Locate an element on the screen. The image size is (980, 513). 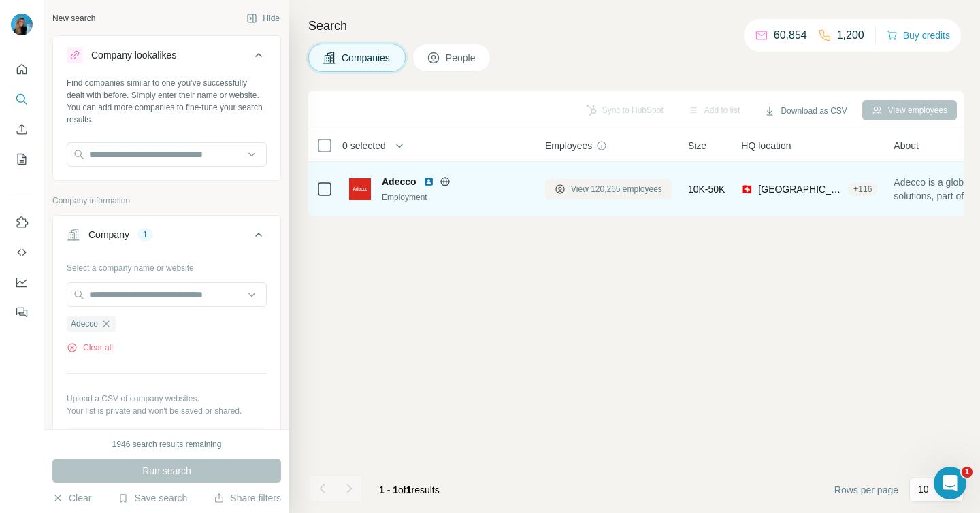
span: 1 - 1 is located at coordinates (389, 490).